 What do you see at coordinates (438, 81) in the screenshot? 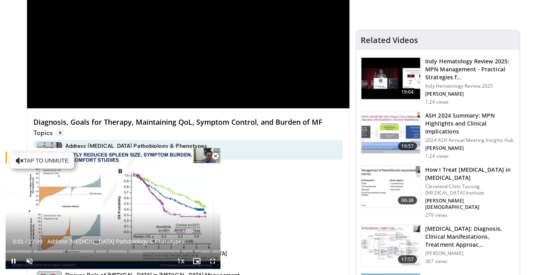
I see `a: 19:04 Indy Hematology Review 2025: MPN Management - Practical Strategies f… Indy Hematology Revie...` at bounding box center [438, 81].